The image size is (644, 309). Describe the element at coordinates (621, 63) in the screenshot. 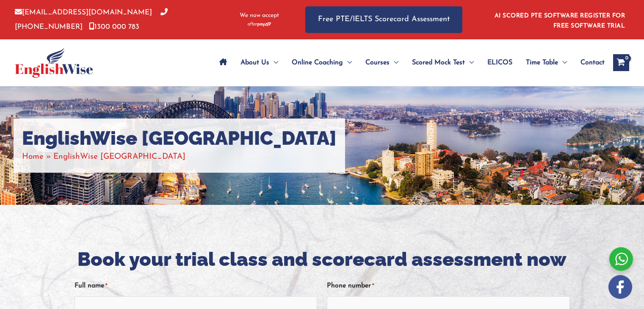

I see `a: View Shopping Cart, empty` at that location.